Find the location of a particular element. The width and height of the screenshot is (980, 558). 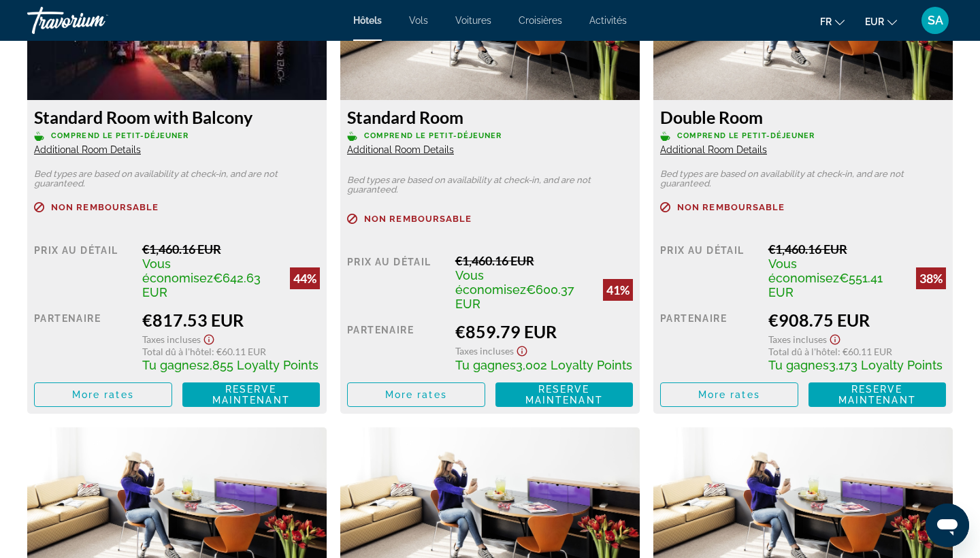

a: Travorium is located at coordinates (95, 20).